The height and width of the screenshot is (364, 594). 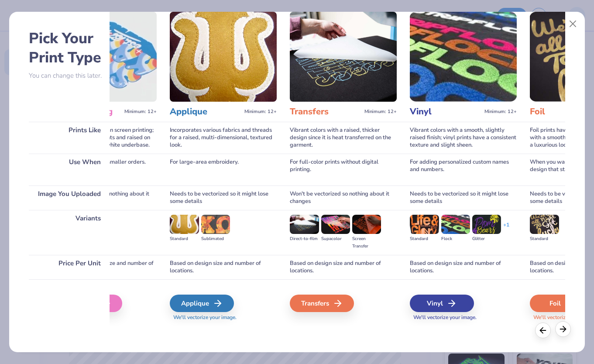 What do you see at coordinates (442, 304) in the screenshot?
I see `div: Vinyl` at bounding box center [442, 304].